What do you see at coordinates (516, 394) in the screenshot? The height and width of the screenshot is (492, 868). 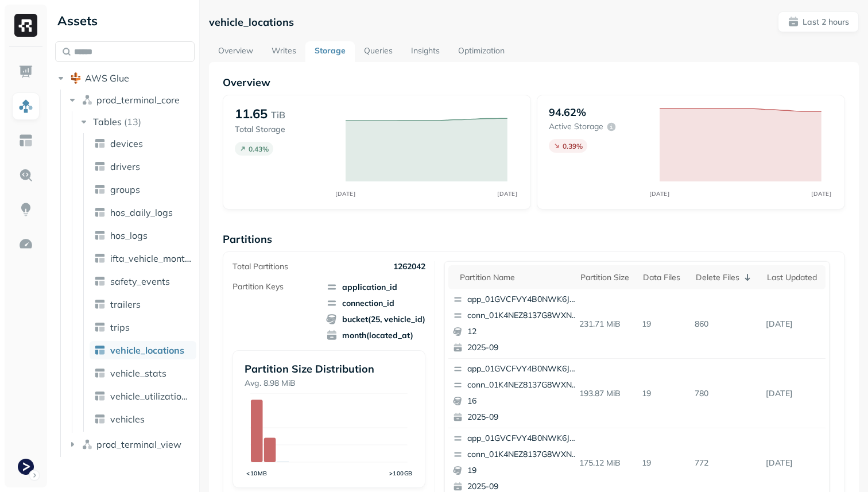 I see `button: app_01GVCFVY4B0NWK6JYK87JP2WRPconn_01K4NEZ8137G8WXNV00CK90XW1162025-09` at bounding box center [516, 394].